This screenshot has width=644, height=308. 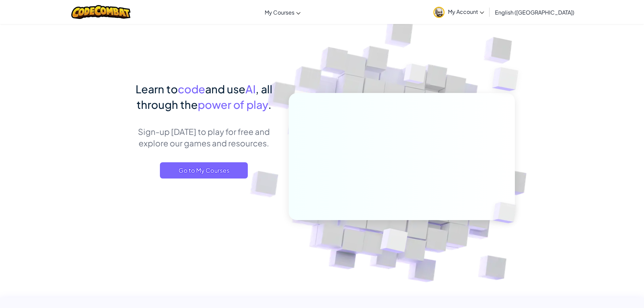 What do you see at coordinates (250, 89) in the screenshot?
I see `span: AI` at bounding box center [250, 89].